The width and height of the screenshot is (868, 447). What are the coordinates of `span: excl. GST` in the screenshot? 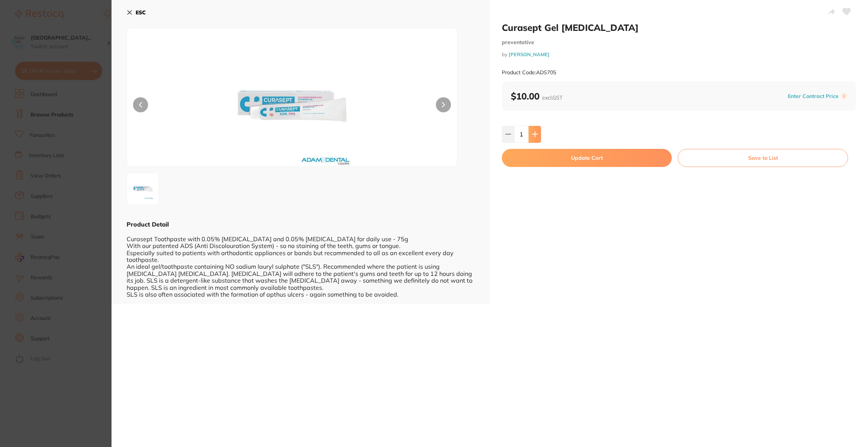 It's located at (552, 98).